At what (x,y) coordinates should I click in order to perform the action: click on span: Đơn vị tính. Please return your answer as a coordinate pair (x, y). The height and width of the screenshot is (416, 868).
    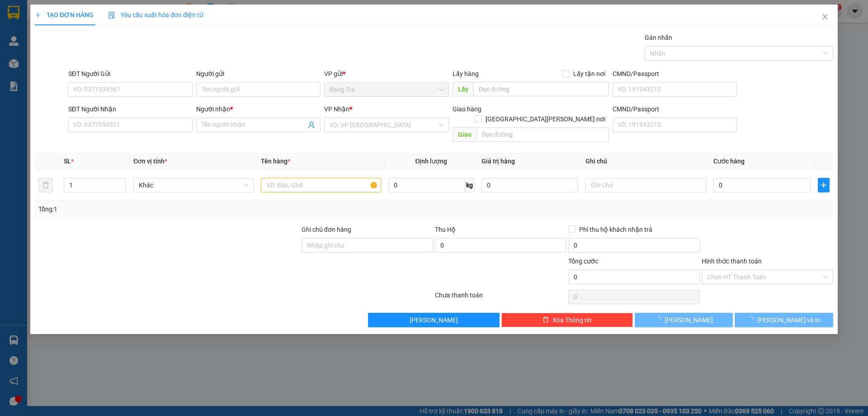
    Looking at the image, I should click on (150, 161).